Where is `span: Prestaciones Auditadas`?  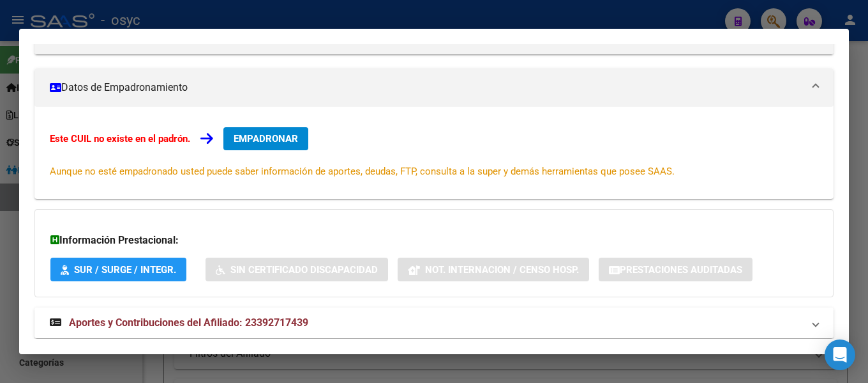
span: Prestaciones Auditadas is located at coordinates (681, 270).